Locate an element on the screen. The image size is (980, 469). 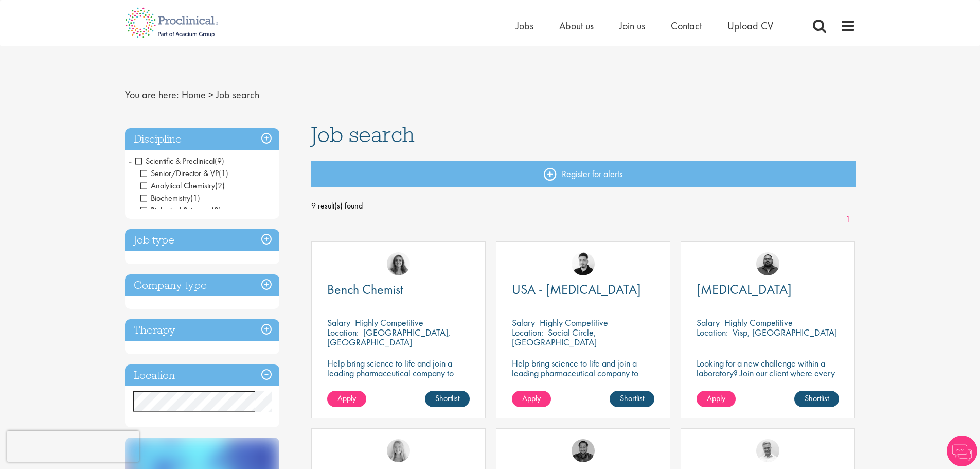
h3: Therapy is located at coordinates (202, 330).